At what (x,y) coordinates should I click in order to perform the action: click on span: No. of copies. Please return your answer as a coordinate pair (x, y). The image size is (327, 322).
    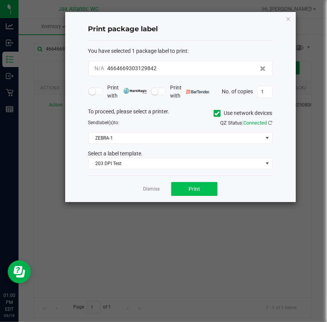
    Looking at the image, I should click on (238, 91).